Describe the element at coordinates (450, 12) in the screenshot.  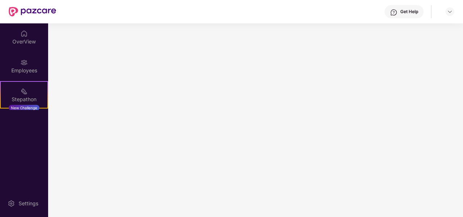
I see `img: svg+xml;base64,PHN2ZyBpZD0iRHJvcGRvd24tMzJ4MzIiIHhtbG5zPSJodHRwOi8vd3d3LnczLm9yZy8yMDAwL3N2ZyIgd2...` at that location.